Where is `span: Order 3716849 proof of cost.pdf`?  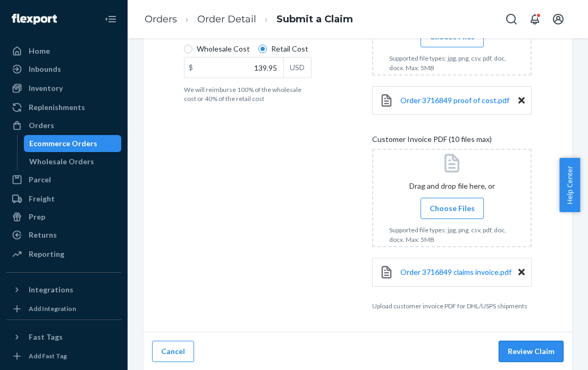
span: Order 3716849 proof of cost.pdf is located at coordinates (454, 100).